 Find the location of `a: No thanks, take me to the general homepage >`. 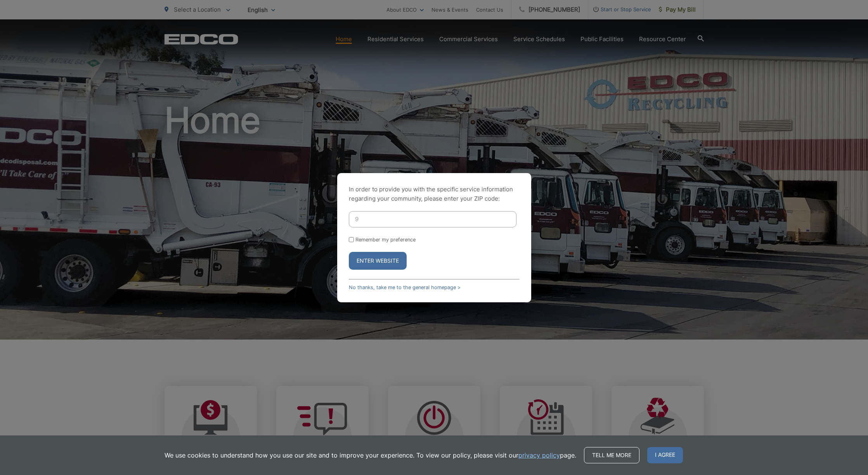

a: No thanks, take me to the general homepage > is located at coordinates (405, 287).